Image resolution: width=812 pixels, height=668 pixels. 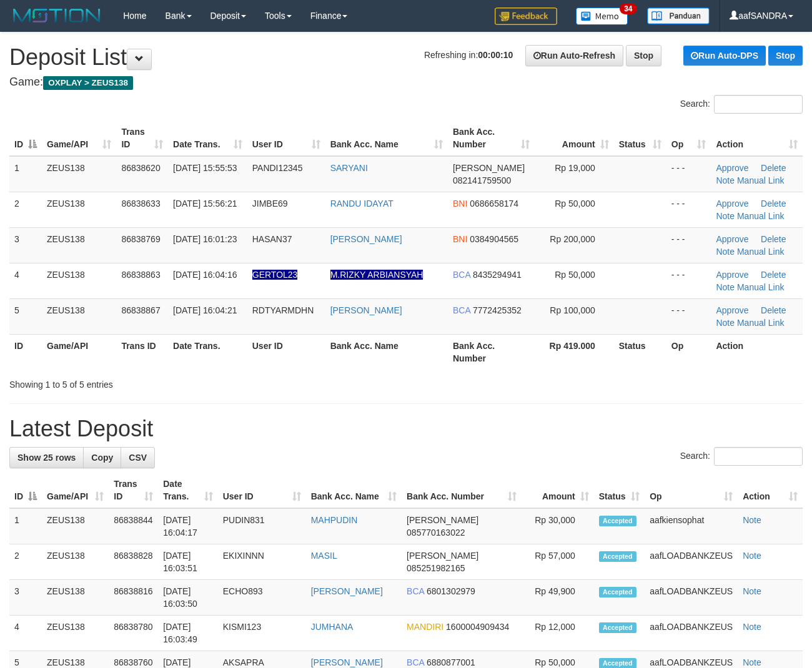 What do you see at coordinates (477, 626) in the screenshot?
I see `span: Copy 1600004909434 to clipboard` at bounding box center [477, 626].